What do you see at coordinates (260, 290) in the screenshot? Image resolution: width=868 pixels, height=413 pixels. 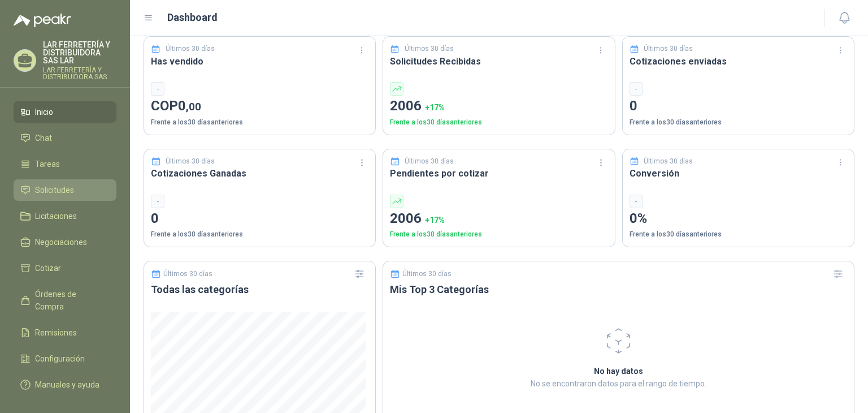 I see `h3: Todas las categorías` at bounding box center [260, 290].